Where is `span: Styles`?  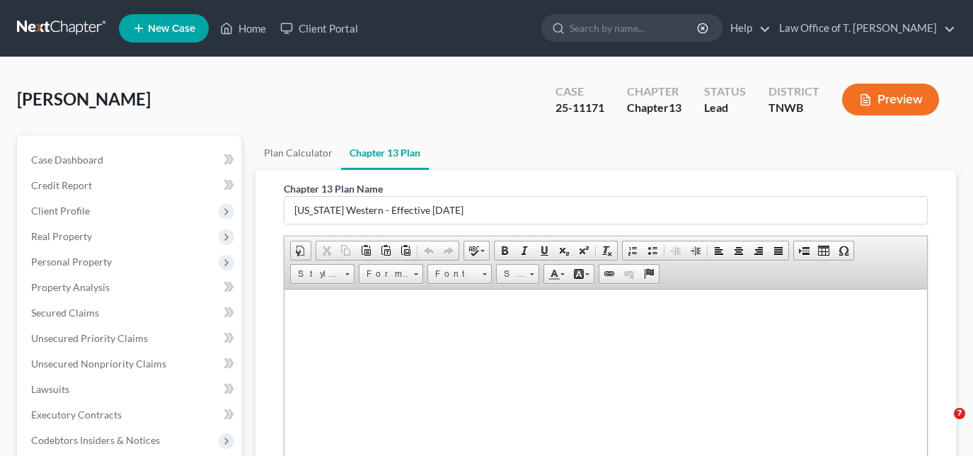 span: Styles is located at coordinates (316, 274).